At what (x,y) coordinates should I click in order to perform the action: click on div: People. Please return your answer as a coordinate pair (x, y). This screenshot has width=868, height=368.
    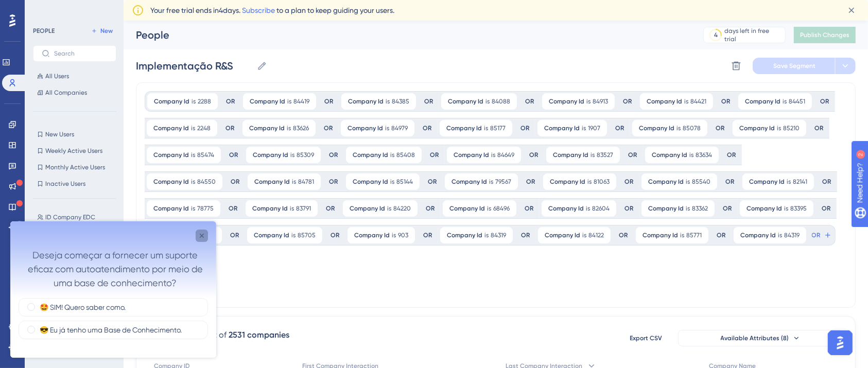
    Looking at the image, I should click on (407, 35).